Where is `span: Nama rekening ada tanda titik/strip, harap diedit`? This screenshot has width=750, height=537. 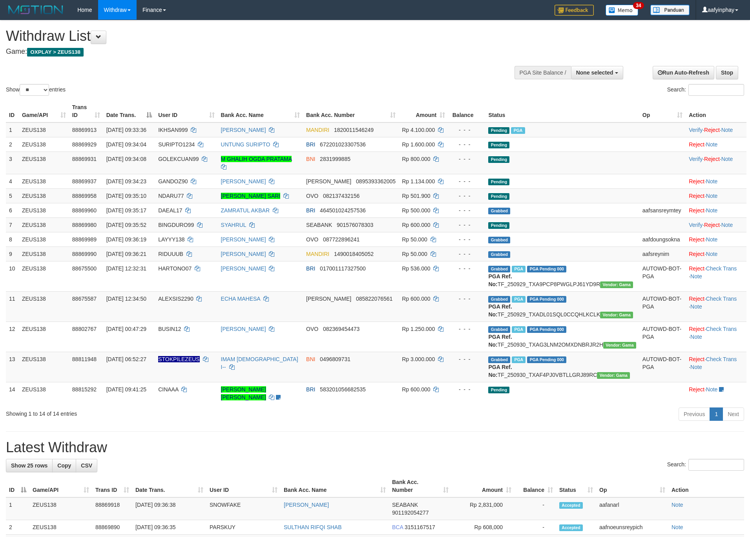
span: Nama rekening ada tanda titik/strip, harap diedit is located at coordinates (179, 359).